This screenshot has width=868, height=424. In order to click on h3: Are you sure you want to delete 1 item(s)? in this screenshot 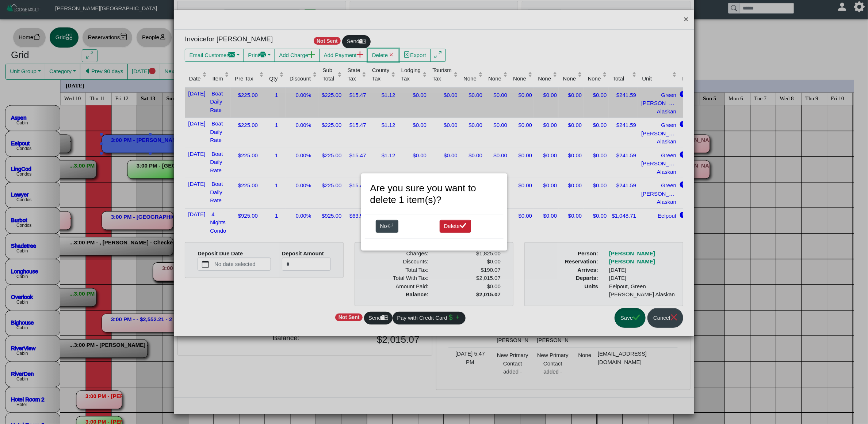, I will do `click(434, 194)`.